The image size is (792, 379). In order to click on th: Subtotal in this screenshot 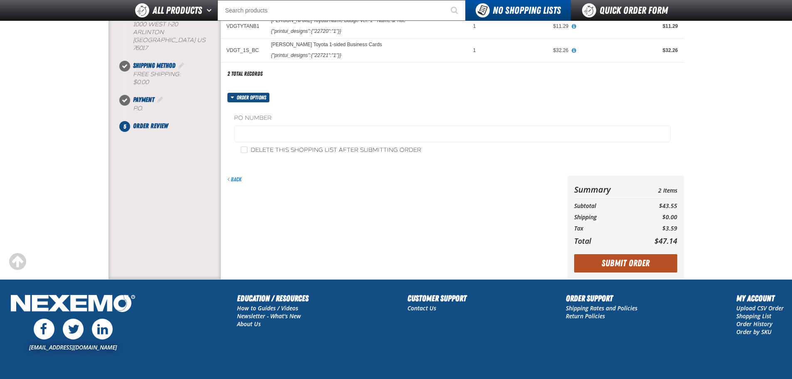, I will do `click(606, 206)`.